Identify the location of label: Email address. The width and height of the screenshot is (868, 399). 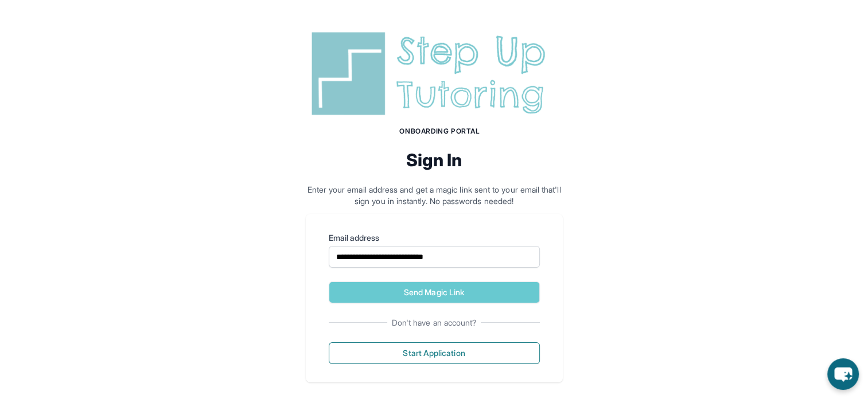
(434, 238).